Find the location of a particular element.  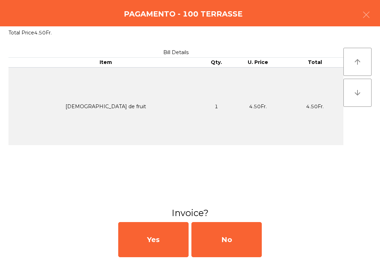

td: 1 is located at coordinates (216, 106).